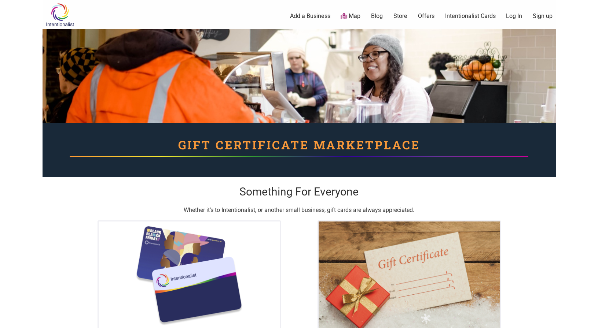  What do you see at coordinates (60, 15) in the screenshot?
I see `img: Intentionalist` at bounding box center [60, 15].